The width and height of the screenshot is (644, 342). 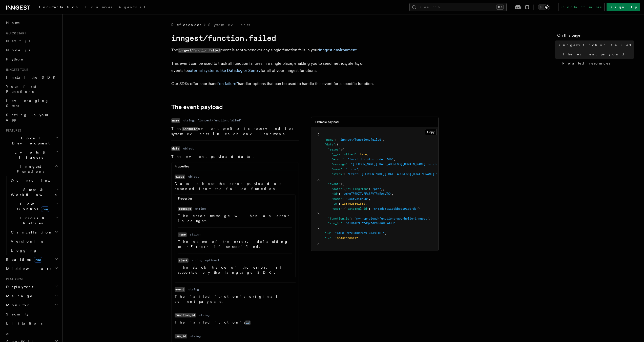 What do you see at coordinates (330, 144) in the screenshot?
I see `span: "data"` at bounding box center [330, 144].